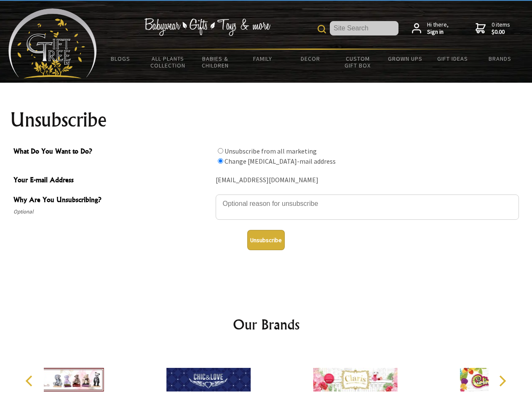 This screenshot has width=532, height=405. I want to click on h1: Unsubscribe, so click(266, 120).